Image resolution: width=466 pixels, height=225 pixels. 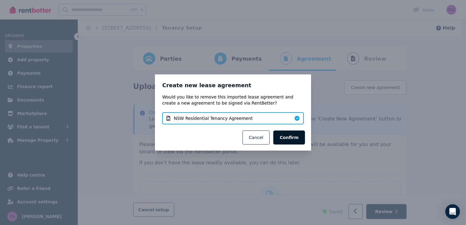 I want to click on span: NSW Residential Tenancy Agreement, so click(x=213, y=118).